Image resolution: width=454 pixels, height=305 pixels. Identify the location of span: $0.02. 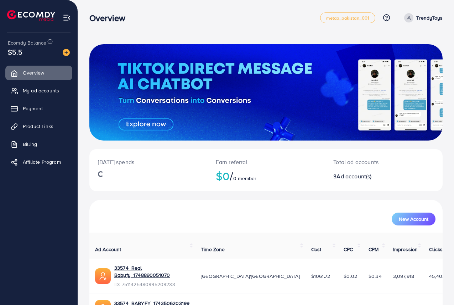
(351, 276).